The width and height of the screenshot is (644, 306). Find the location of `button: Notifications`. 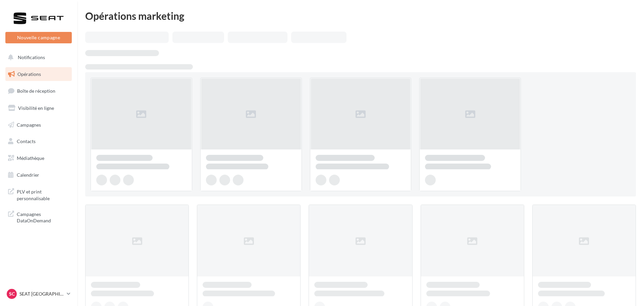

button: Notifications is located at coordinates (37, 57).